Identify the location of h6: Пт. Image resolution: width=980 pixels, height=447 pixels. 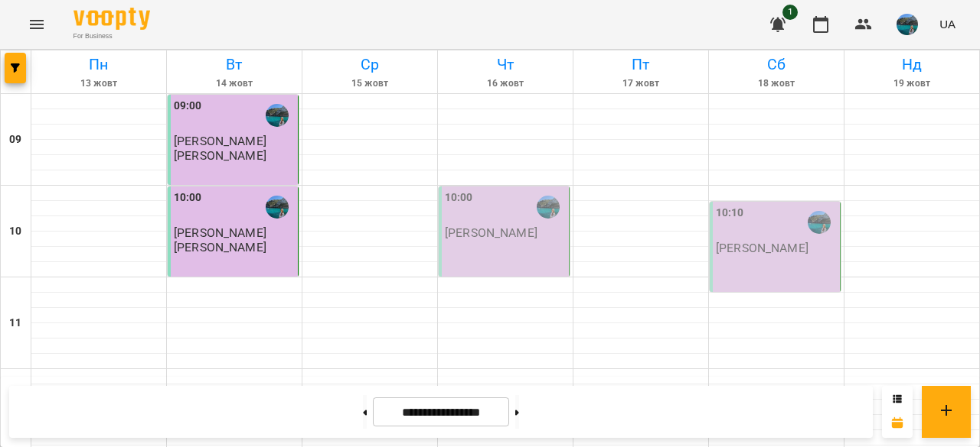
(640, 64).